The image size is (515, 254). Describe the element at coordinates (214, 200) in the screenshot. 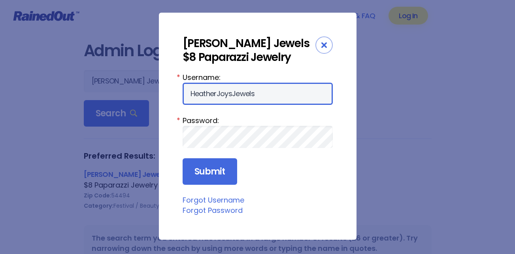

I see `a: Forgot Username` at that location.